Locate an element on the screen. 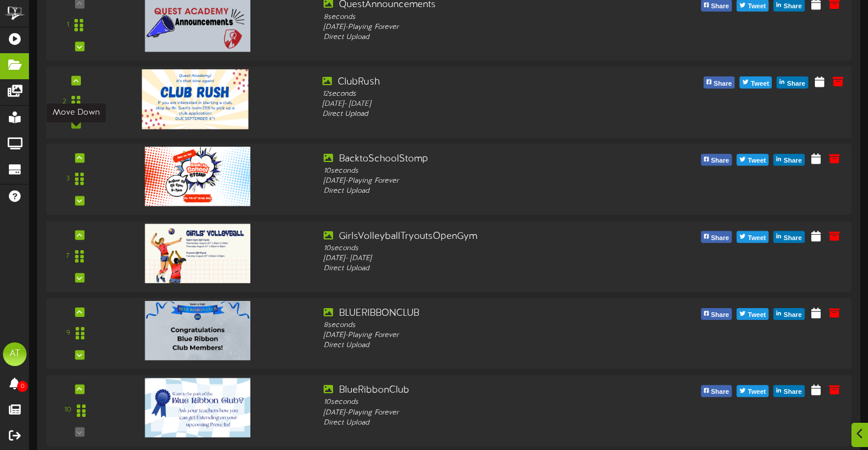 The image size is (868, 450). div: 12 seconds is located at coordinates (483, 93).